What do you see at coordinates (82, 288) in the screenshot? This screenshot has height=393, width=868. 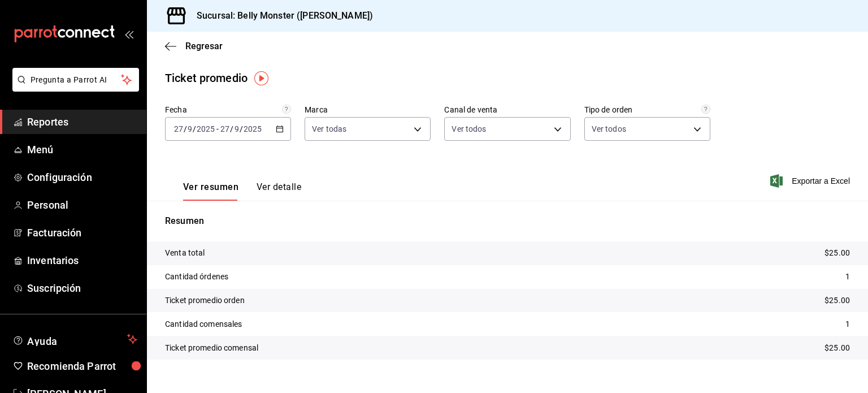 I see `span: Suscripción` at bounding box center [82, 288].